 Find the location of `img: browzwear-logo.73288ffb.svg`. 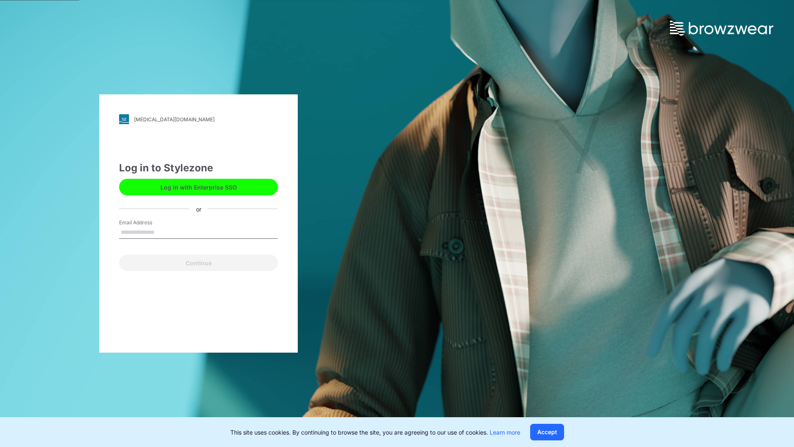

img: browzwear-logo.73288ffb.svg is located at coordinates (722, 28).